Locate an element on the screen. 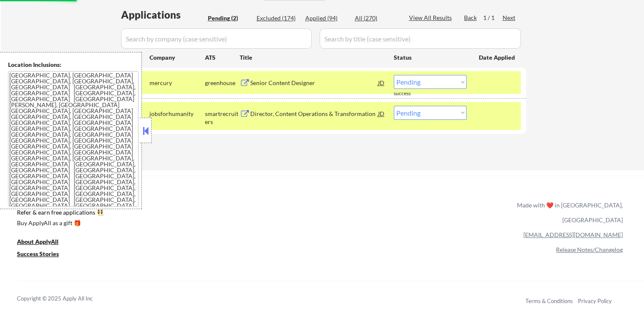 This screenshot has height=309, width=644. div: jobsforhumanity is located at coordinates (177, 114).